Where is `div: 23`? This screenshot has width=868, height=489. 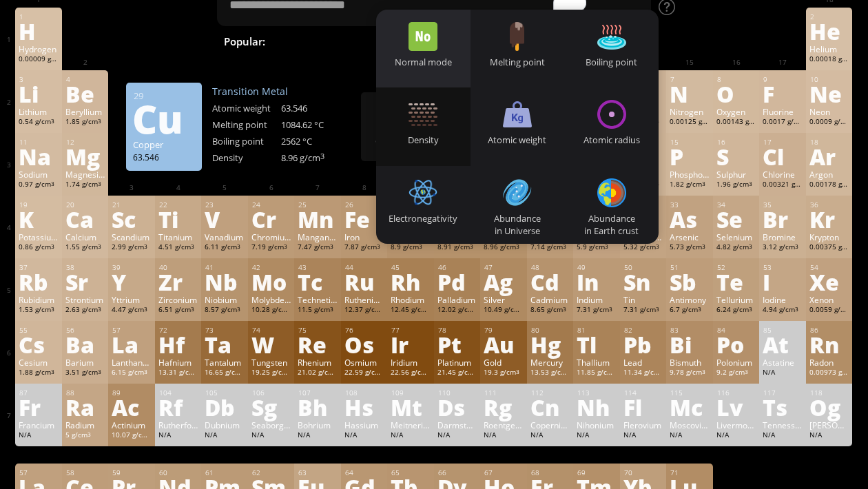
div: 23 is located at coordinates (225, 204).